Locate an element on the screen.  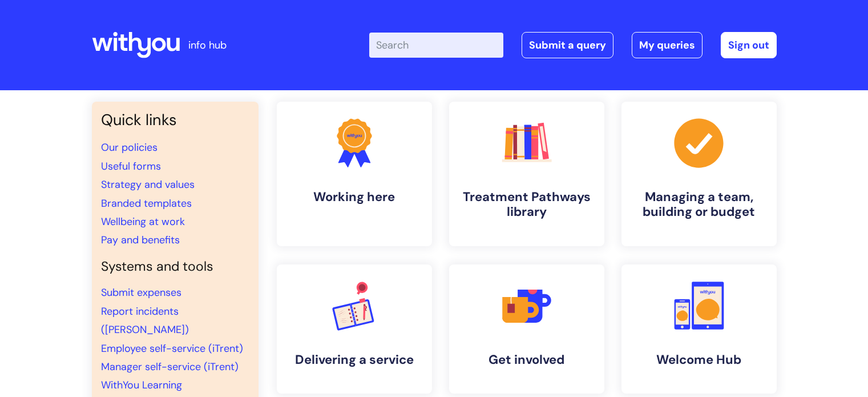
a: My queries is located at coordinates (667, 45).